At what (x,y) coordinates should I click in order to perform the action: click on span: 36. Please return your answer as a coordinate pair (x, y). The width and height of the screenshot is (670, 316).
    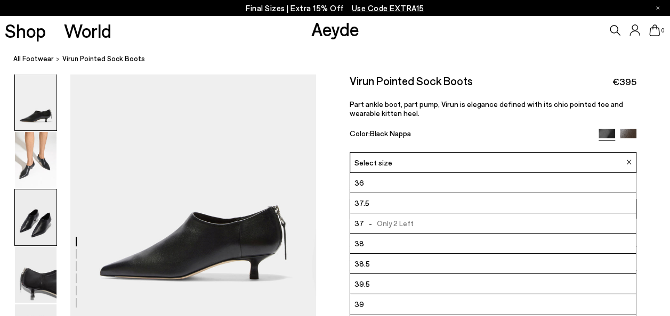
    Looking at the image, I should click on (359, 183).